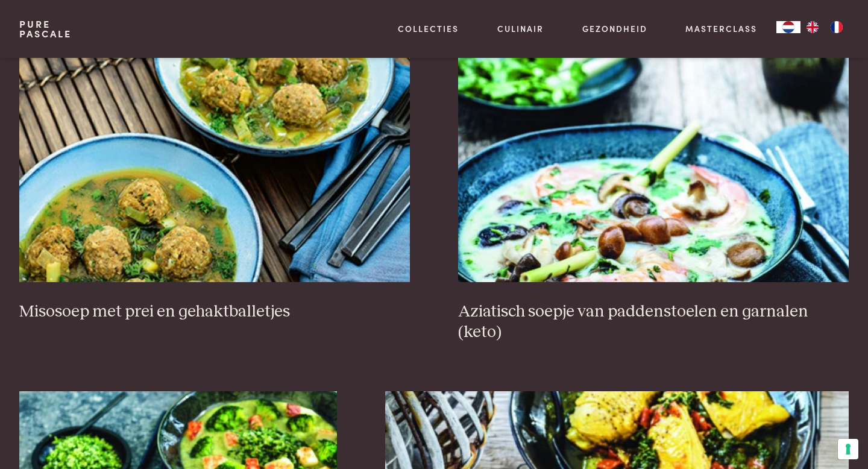 The height and width of the screenshot is (469, 868). I want to click on a: Aziatisch soepje van paddenstoelen en garnalen (keto) Aziatisch soepje van paddenstoelen en garna..., so click(653, 192).